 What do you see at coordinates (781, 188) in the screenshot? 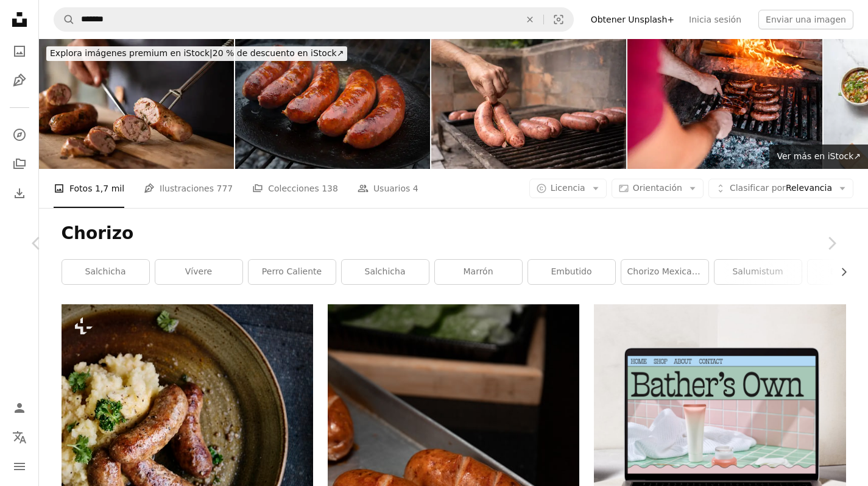
I see `button: Clasificar porRelevancia` at bounding box center [781, 188].